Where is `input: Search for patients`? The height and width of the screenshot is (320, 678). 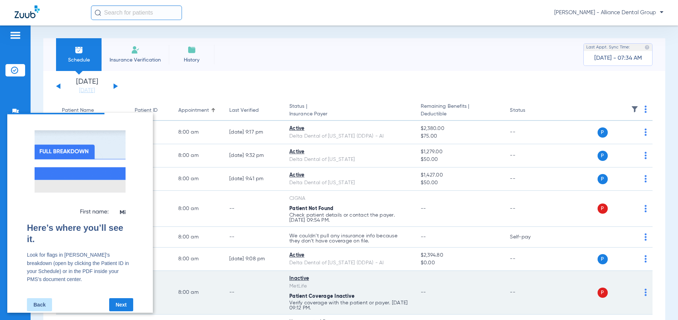 input: Search for patients is located at coordinates (136, 13).